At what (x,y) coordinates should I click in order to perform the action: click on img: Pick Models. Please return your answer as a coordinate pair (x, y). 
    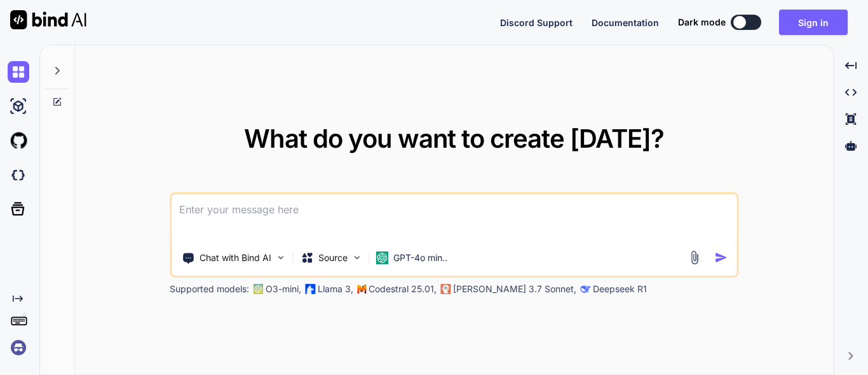
    Looking at the image, I should click on (357, 257).